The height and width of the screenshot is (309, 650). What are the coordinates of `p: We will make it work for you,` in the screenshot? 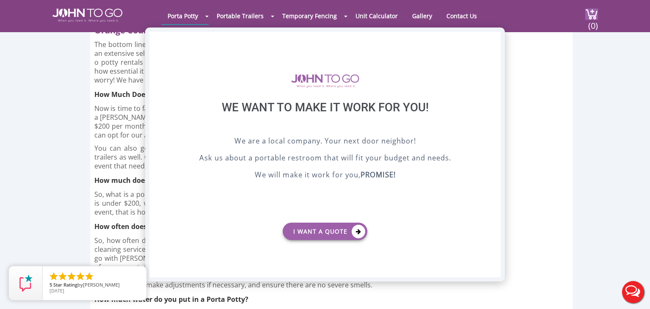 It's located at (325, 176).